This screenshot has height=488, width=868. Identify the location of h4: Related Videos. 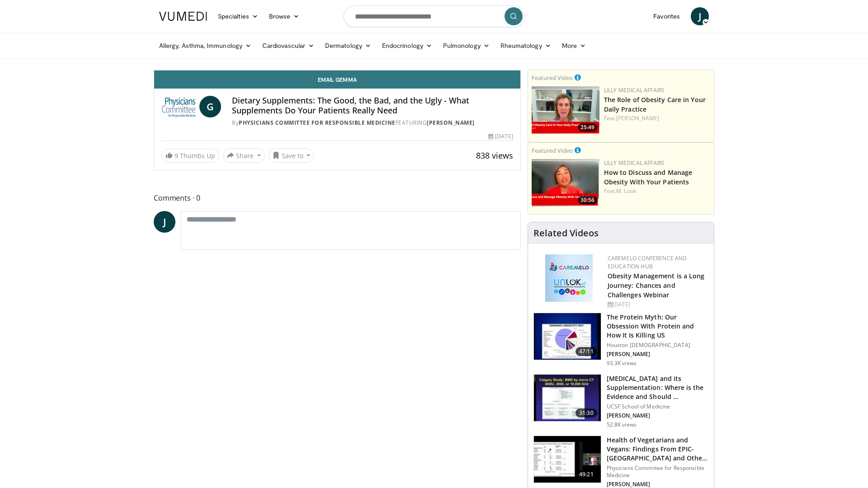
(566, 234).